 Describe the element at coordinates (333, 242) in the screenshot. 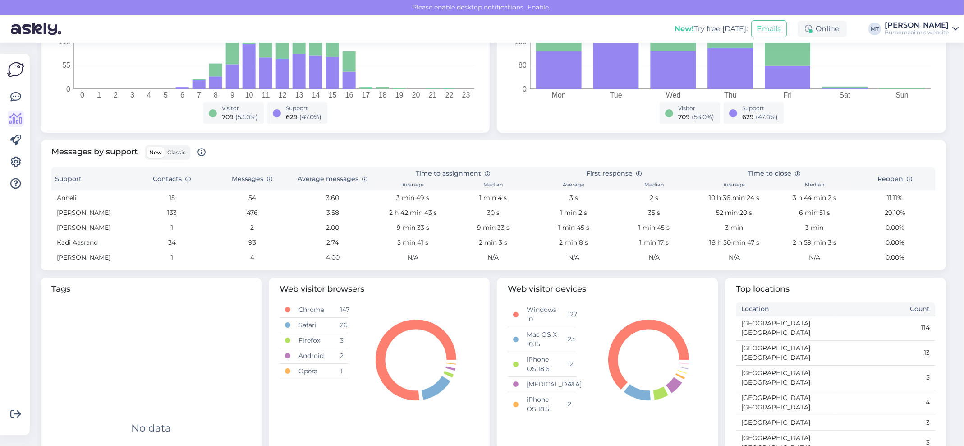

I see `td: 2.74` at that location.